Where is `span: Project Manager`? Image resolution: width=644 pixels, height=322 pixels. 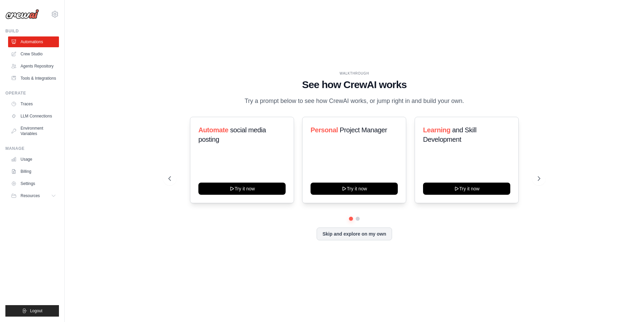
span: Project Manager is located at coordinates (364, 130).